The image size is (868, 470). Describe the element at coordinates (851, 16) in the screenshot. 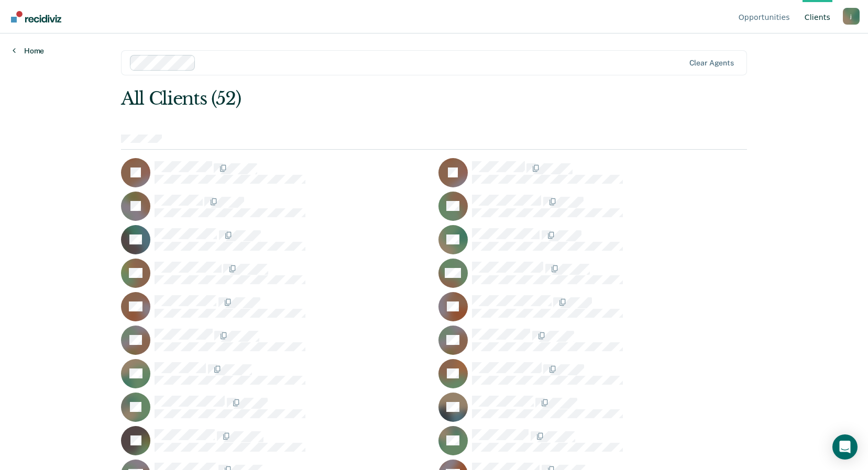

I see `div: j` at that location.